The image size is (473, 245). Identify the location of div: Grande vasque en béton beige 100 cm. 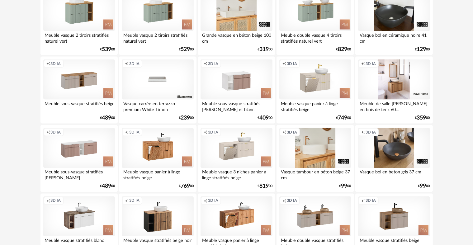
(236, 37).